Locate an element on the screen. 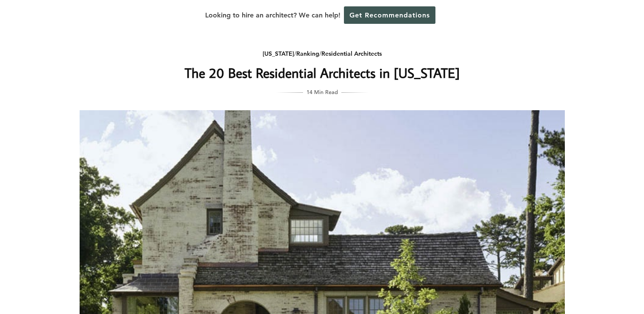 The width and height of the screenshot is (644, 314). a: Ranking is located at coordinates (308, 53).